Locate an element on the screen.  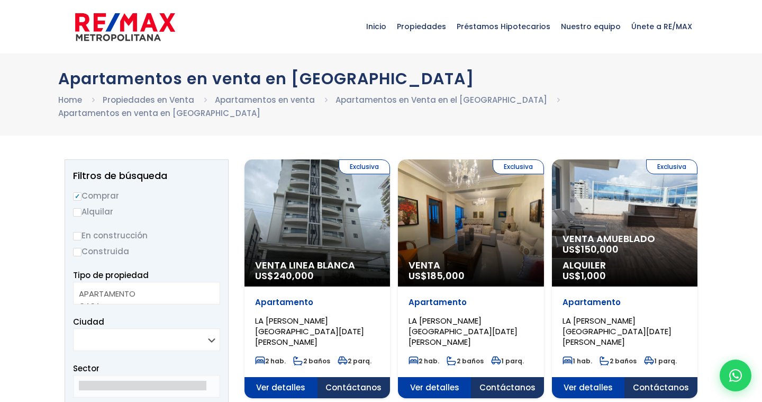
span: Alquiler is located at coordinates (625, 265).